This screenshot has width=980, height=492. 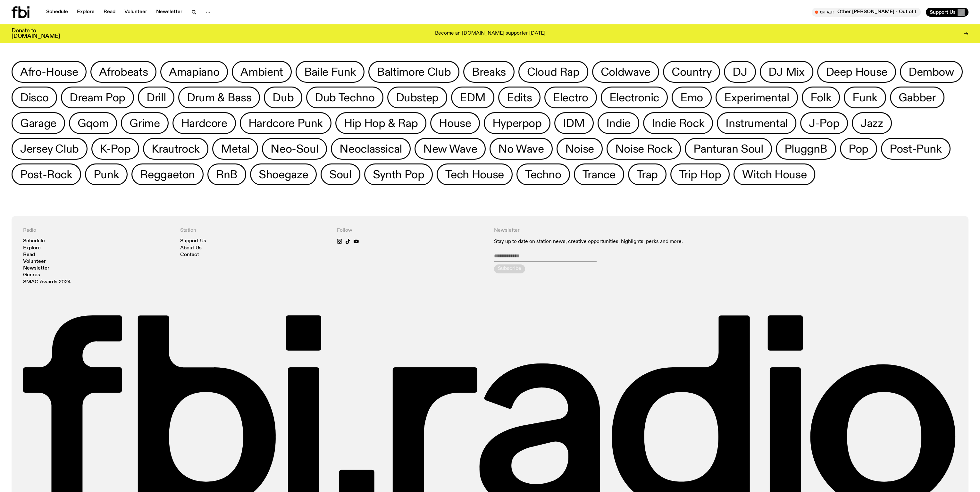 What do you see at coordinates (728, 149) in the screenshot?
I see `span: Panturan Soul` at bounding box center [728, 149].